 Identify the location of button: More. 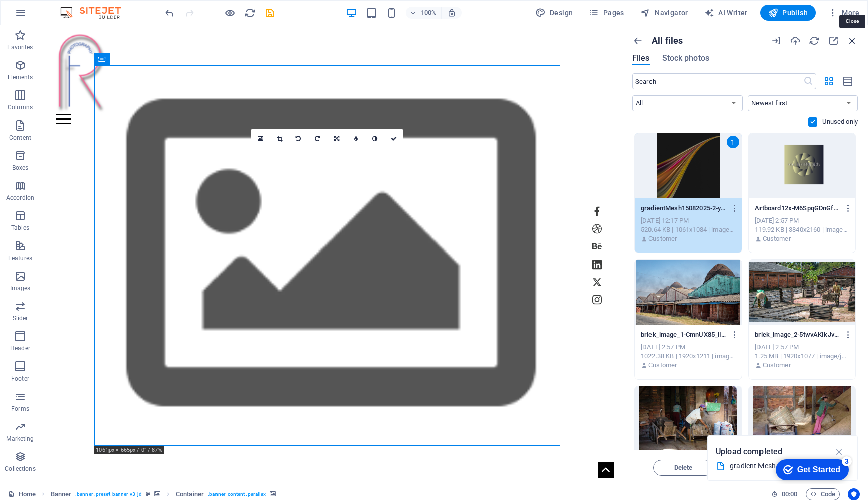
(843, 13).